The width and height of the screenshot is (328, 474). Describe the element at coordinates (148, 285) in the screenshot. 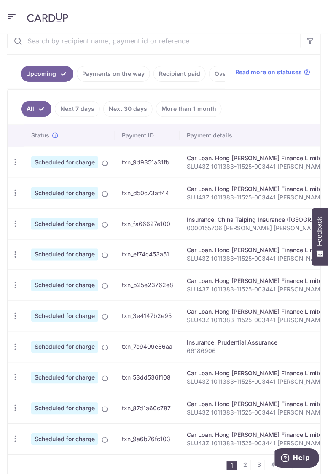

I see `td: txn_b25e23762e8` at that location.